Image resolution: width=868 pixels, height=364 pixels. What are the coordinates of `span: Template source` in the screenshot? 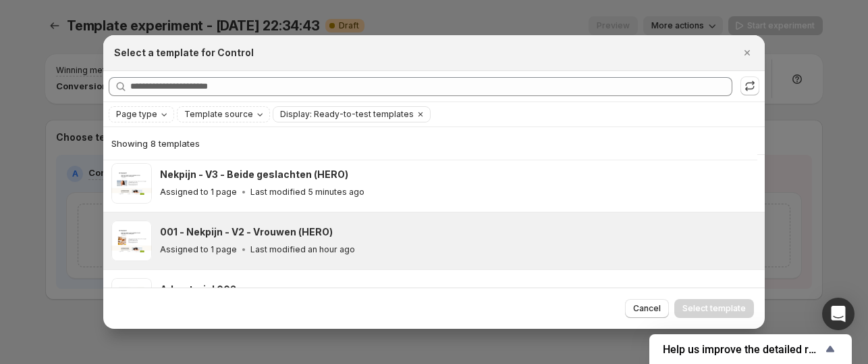 It's located at (218, 114).